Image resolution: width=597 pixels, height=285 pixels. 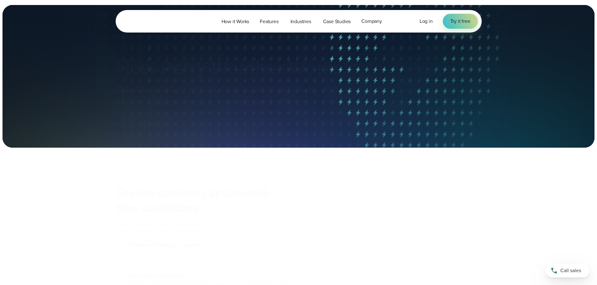 What do you see at coordinates (571, 271) in the screenshot?
I see `span: Call sales` at bounding box center [571, 271].